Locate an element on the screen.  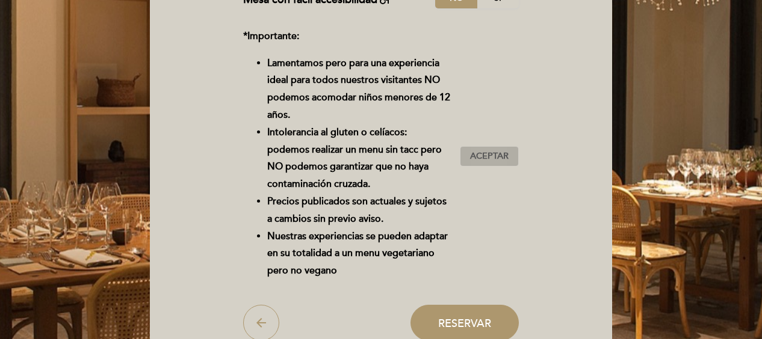
li: Nuestras experiencias se pueden adaptar en su totalidad a un menu vegetariano pero no vegano is located at coordinates (359, 254).